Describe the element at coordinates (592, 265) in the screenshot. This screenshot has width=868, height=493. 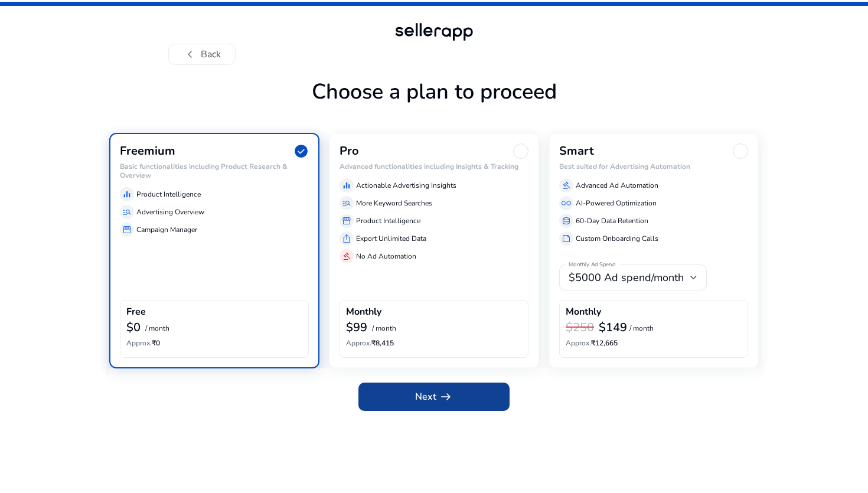
I see `mat-label: Monthly Ad Spend` at that location.